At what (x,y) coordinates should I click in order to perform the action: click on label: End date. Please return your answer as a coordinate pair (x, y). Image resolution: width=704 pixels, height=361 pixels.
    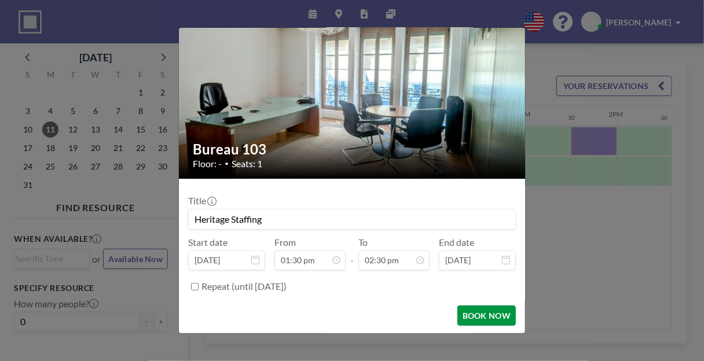
    Looking at the image, I should click on (456, 243).